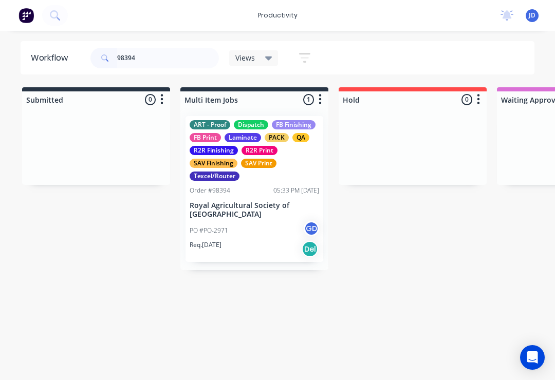 Image resolution: width=555 pixels, height=380 pixels. What do you see at coordinates (52, 58) in the screenshot?
I see `div: Workflow` at bounding box center [52, 58].